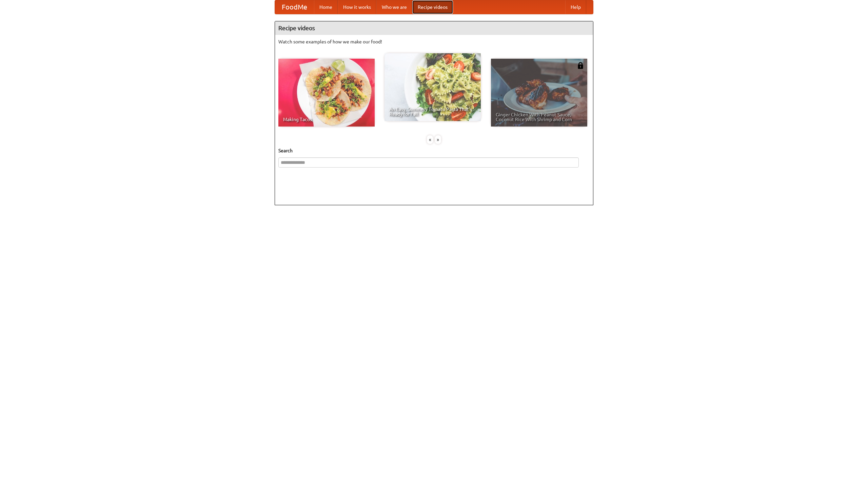 The height and width of the screenshot is (480, 868). I want to click on a: Home, so click(326, 7).